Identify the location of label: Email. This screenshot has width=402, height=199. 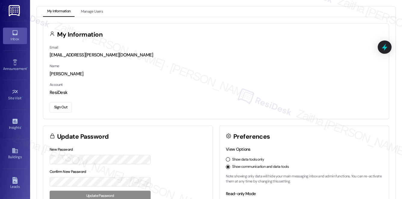
(54, 47).